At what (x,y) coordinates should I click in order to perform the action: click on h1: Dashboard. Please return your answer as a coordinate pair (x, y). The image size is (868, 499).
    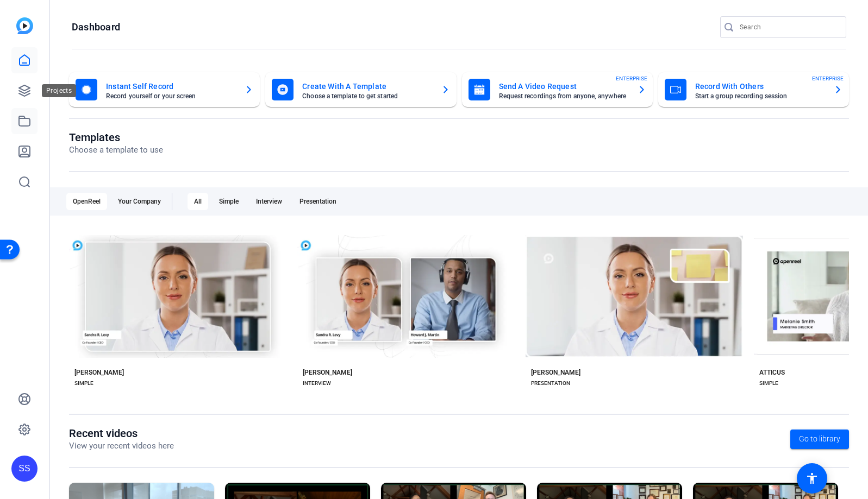
    Looking at the image, I should click on (95, 27).